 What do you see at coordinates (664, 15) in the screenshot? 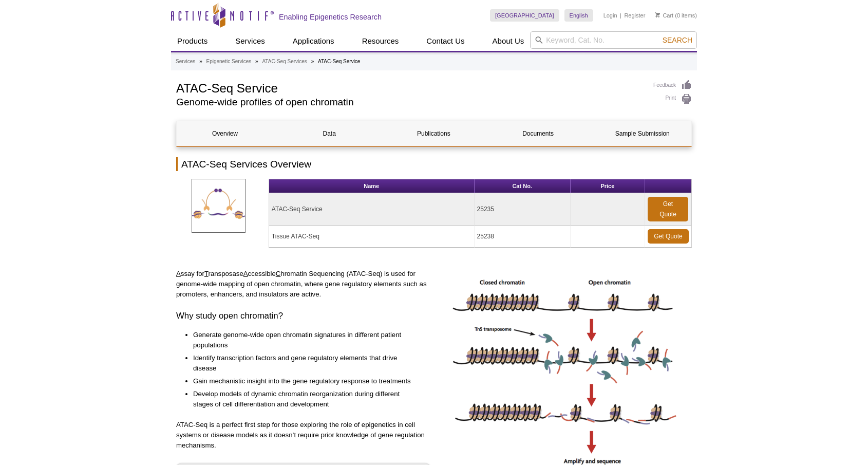
I see `a: Cart` at bounding box center [664, 15].